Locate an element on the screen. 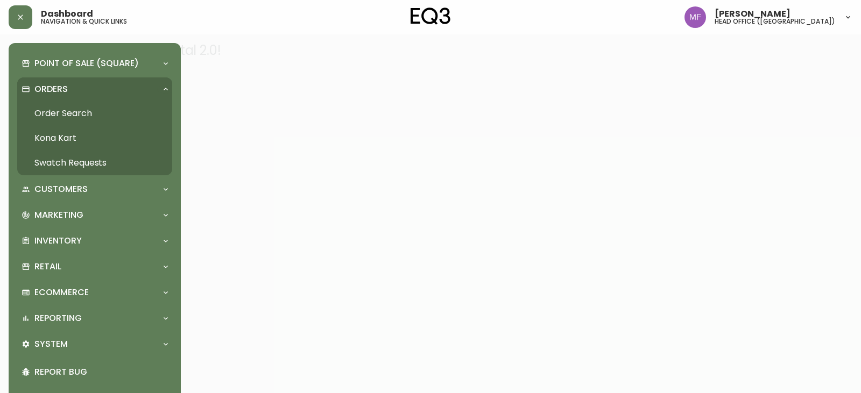  div: Marketing is located at coordinates (95, 215).